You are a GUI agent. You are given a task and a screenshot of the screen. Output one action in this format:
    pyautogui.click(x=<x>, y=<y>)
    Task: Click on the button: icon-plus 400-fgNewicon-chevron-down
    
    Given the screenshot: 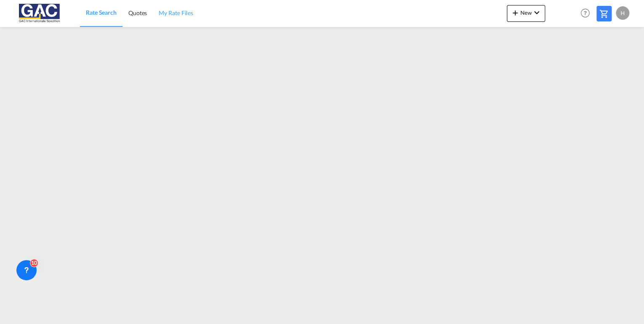 What is the action you would take?
    pyautogui.click(x=526, y=14)
    